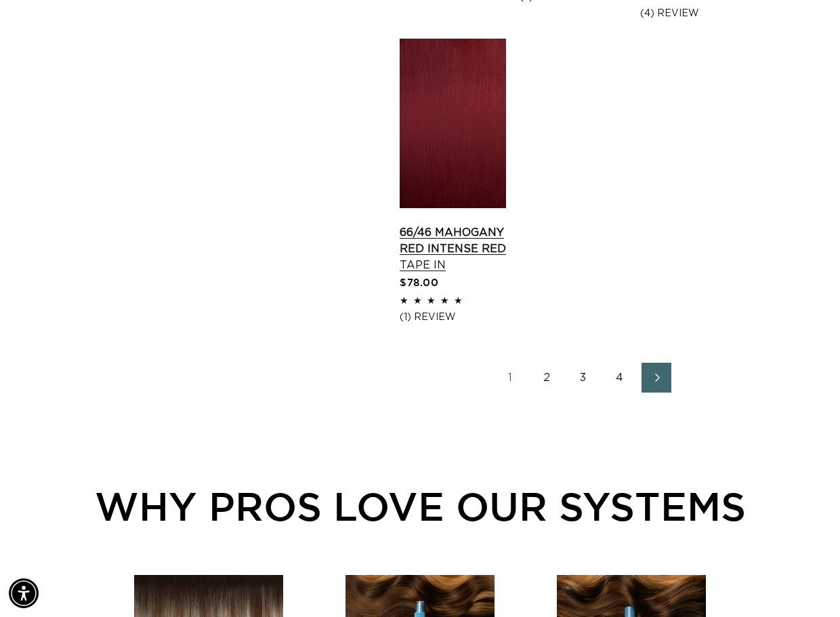 The width and height of the screenshot is (840, 617). What do you see at coordinates (583, 378) in the screenshot?
I see `nav: Pagination` at bounding box center [583, 378].